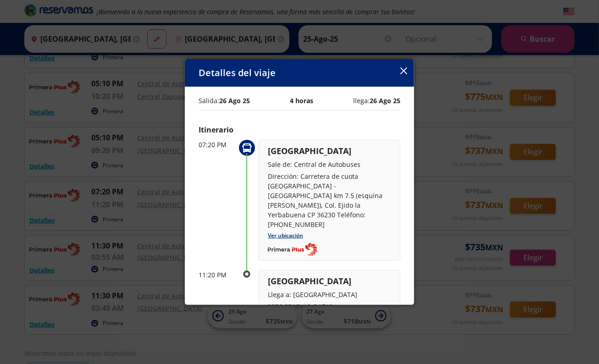 This screenshot has width=599, height=364. Describe the element at coordinates (300, 130) in the screenshot. I see `p: Itinerario` at that location.